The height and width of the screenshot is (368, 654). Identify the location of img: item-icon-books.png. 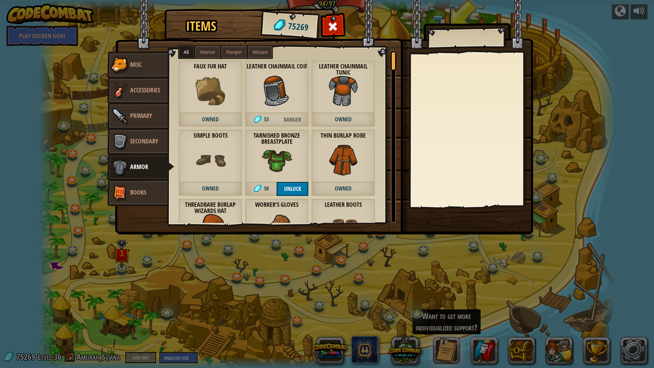
(120, 193).